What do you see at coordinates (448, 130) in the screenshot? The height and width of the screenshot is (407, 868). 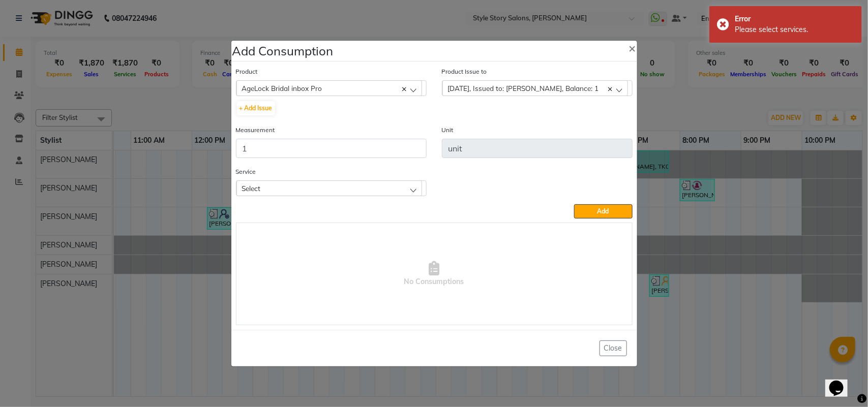 I see `label: Unit` at bounding box center [448, 130].